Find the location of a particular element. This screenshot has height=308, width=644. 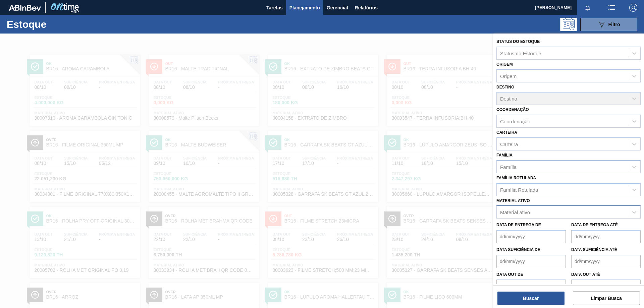

span: Tarefas is located at coordinates (274, 8).